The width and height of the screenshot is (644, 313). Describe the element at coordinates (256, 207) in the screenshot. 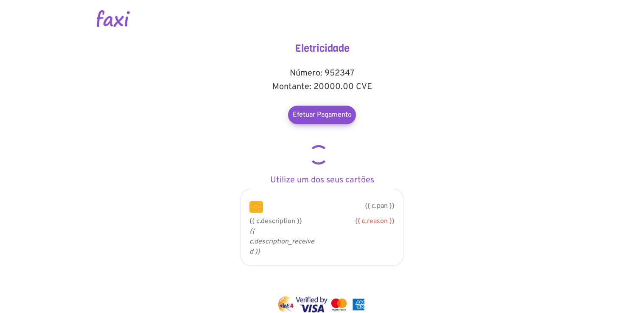

I see `img: chip.png` at that location.